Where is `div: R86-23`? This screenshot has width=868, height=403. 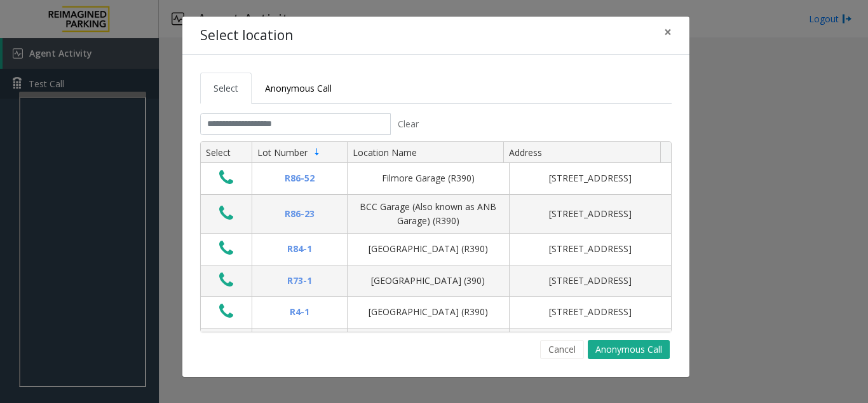 div: R86-23 is located at coordinates (299, 214).